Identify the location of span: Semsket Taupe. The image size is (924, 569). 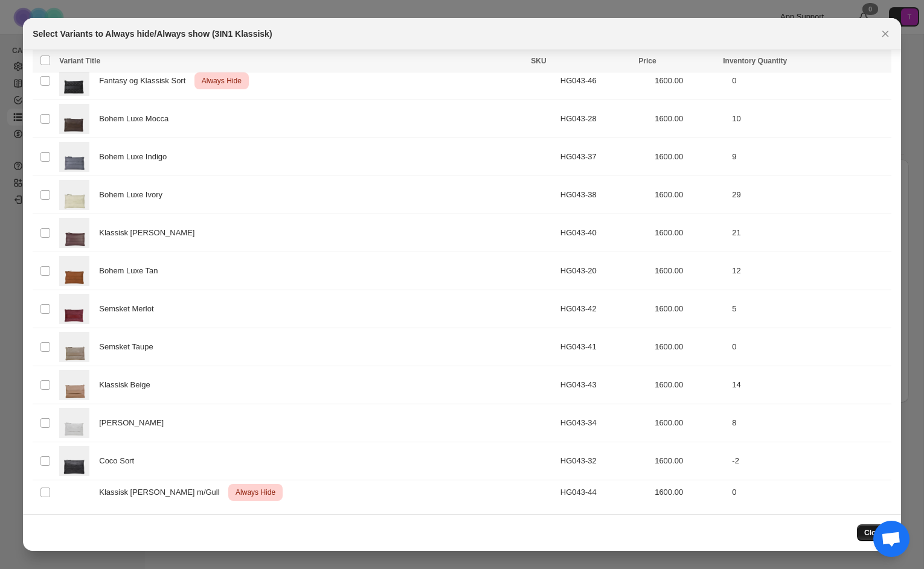
(130, 347).